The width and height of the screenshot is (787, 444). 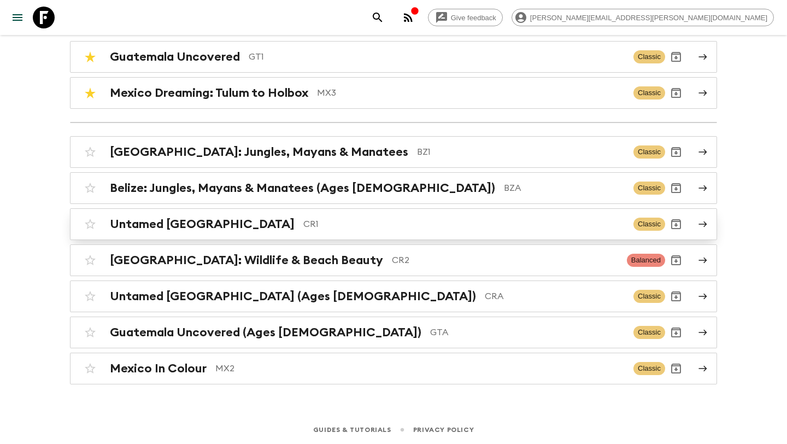 What do you see at coordinates (158, 369) in the screenshot?
I see `h2: Mexico In Colour` at bounding box center [158, 369].